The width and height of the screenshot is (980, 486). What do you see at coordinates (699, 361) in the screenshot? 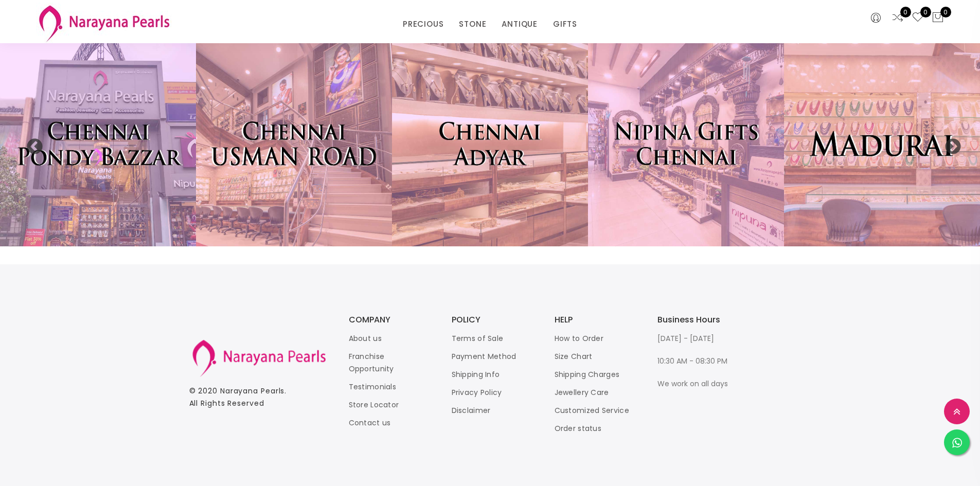
I see `p: 10:30 AM - 08:30 PM` at bounding box center [699, 361].